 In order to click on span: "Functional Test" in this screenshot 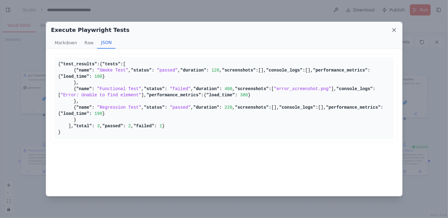, I will do `click(119, 89)`.